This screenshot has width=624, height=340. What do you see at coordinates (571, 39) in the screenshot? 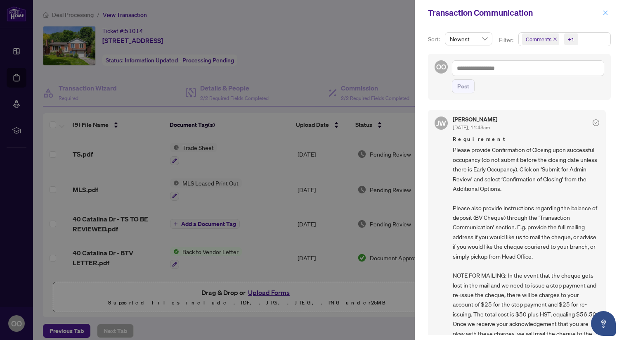
I see `div: +1` at bounding box center [571, 39].